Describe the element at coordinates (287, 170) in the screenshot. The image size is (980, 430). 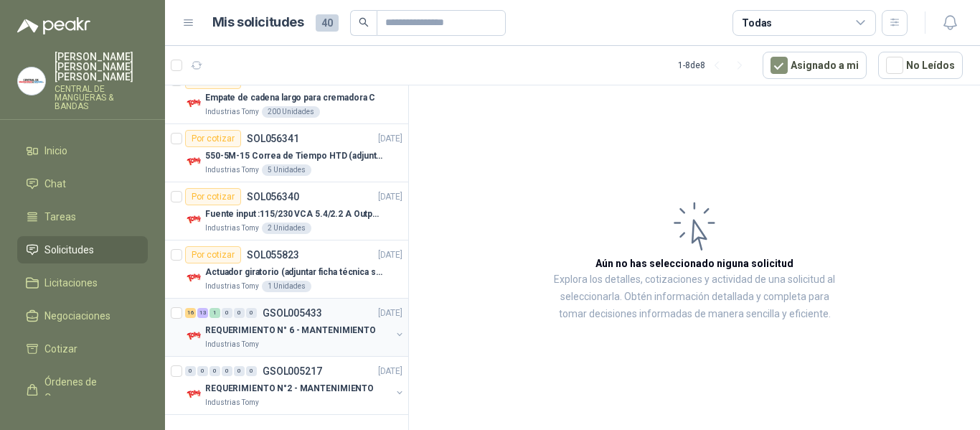
I see `div: 5 Unidades` at that location.